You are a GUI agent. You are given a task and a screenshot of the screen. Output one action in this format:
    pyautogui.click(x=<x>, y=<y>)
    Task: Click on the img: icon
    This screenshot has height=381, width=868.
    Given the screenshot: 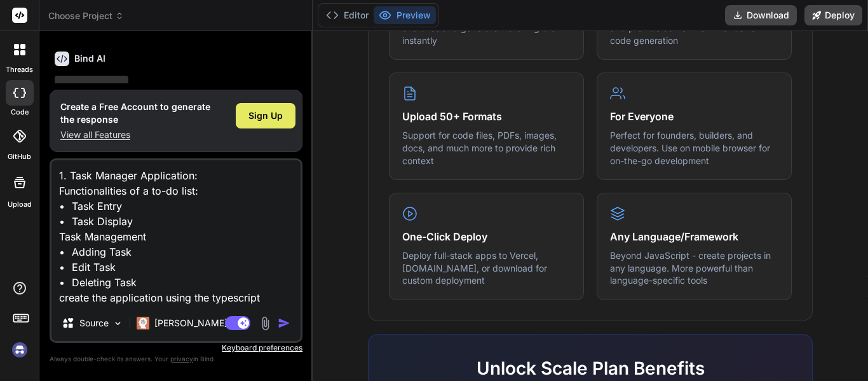 What is the action you would take?
    pyautogui.click(x=284, y=324)
    